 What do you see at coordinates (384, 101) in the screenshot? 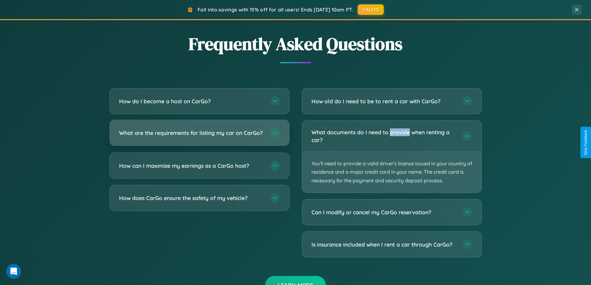
I see `h3: How old do I need to be to rent a car with CarGo?` at bounding box center [384, 101].